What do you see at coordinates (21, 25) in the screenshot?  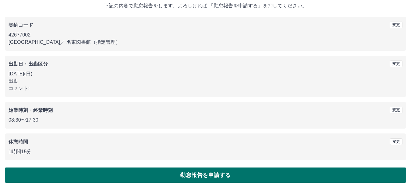 I see `b: 契約コード` at bounding box center [21, 25].